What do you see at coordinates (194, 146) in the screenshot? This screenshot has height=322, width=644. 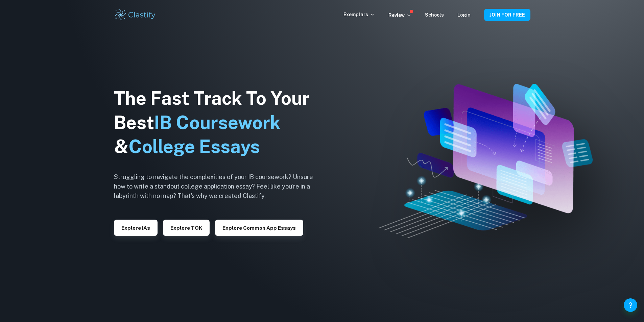 I see `span: College Essays` at bounding box center [194, 146].